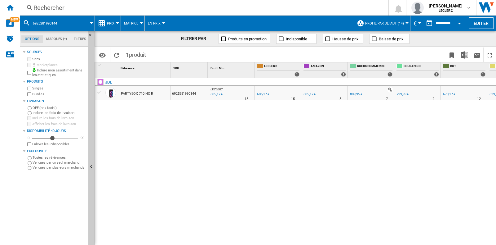  I want to click on div: AMAZON 1 offers sold by AMAZON, so click(325, 70).